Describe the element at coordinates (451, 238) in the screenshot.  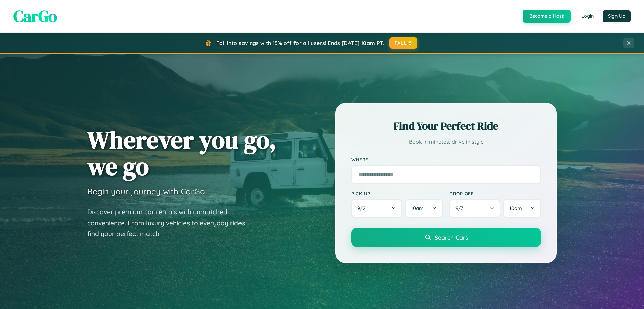
I see `span: Search Cars` at that location.